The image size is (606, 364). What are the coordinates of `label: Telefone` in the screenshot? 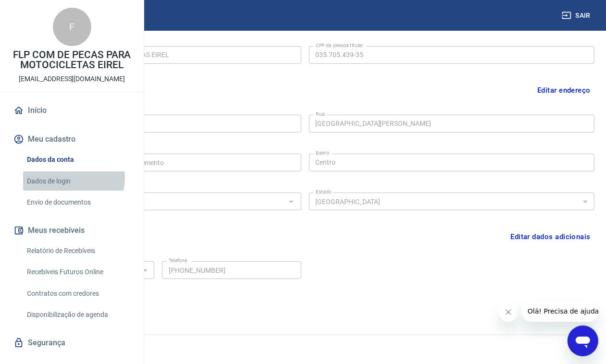 It's located at (178, 260).